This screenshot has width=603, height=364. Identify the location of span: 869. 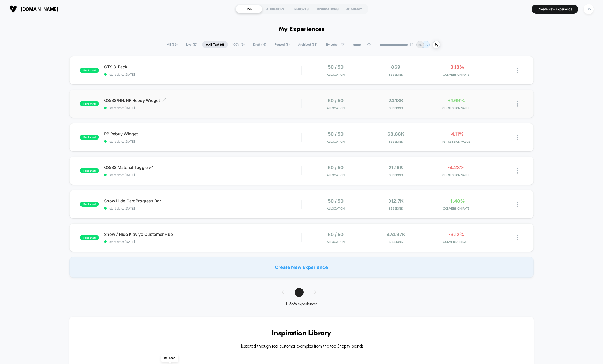
(396, 67).